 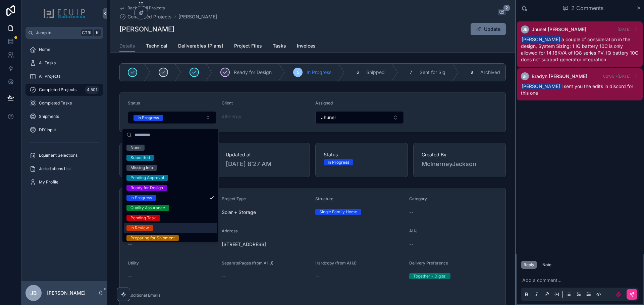 I want to click on span: Additional Emails, so click(x=144, y=295).